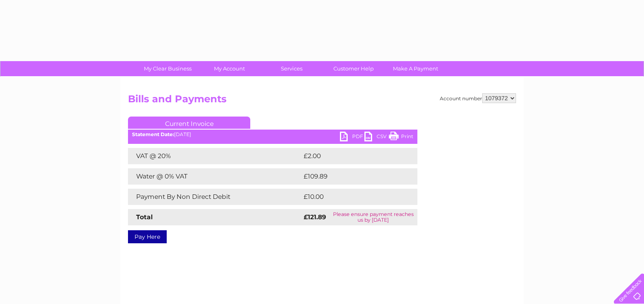  I want to click on a: My Clear Business, so click(167, 69).